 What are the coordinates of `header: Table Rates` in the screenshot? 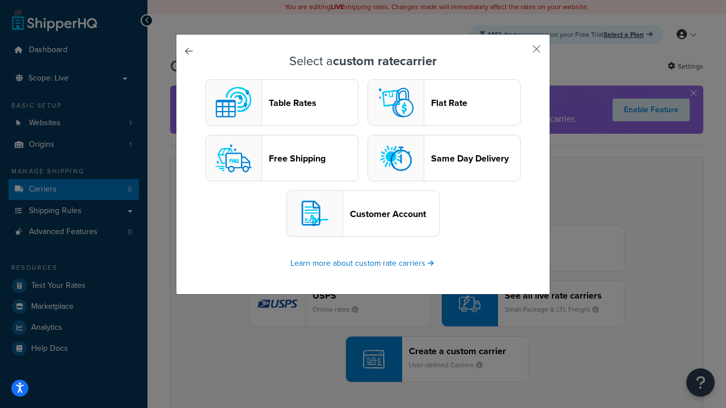 It's located at (313, 103).